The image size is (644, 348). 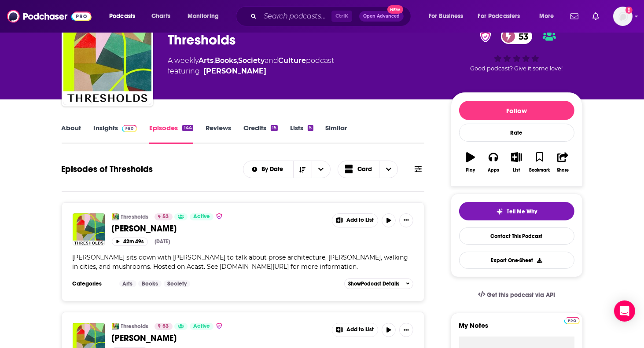 What do you see at coordinates (89, 229) in the screenshot?
I see `a: Renee Gladman` at bounding box center [89, 229].